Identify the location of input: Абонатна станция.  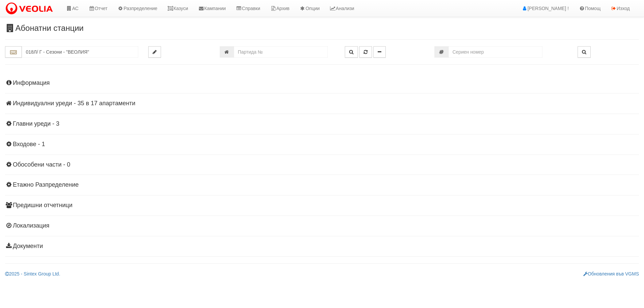
(80, 52).